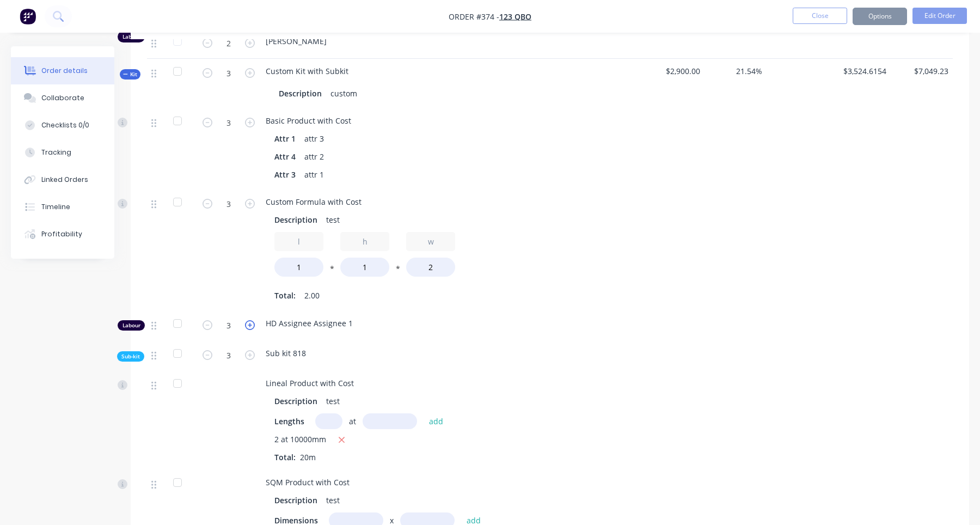  I want to click on button: Collaborate, so click(62, 98).